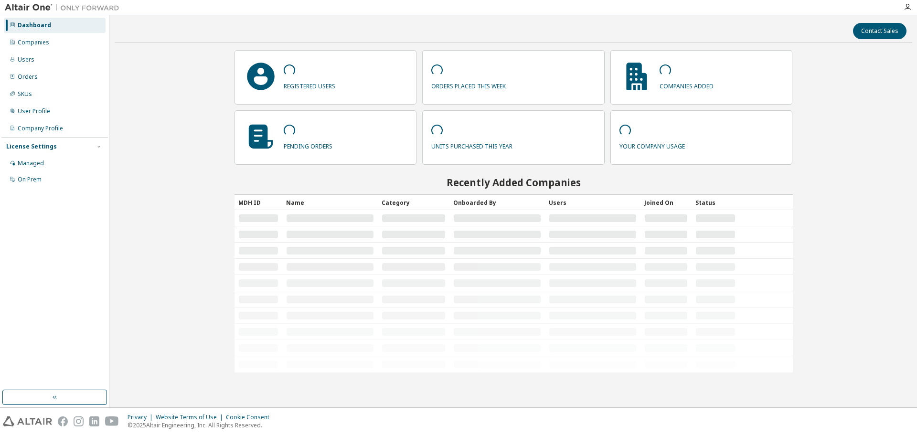 This screenshot has width=917, height=435. Describe the element at coordinates (63, 421) in the screenshot. I see `img: facebook.svg` at that location.